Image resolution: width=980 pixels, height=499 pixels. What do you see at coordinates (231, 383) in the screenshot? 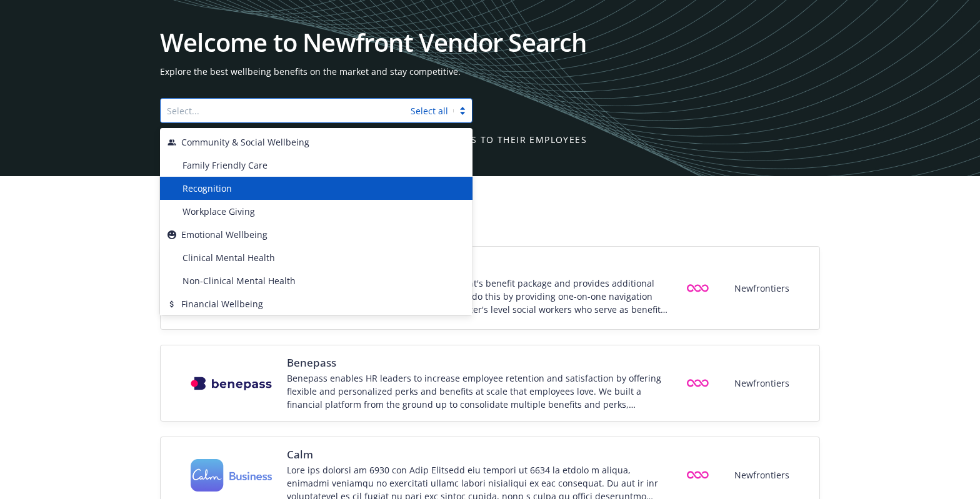
I see `img: Vendor logo for Benepass` at bounding box center [231, 383].